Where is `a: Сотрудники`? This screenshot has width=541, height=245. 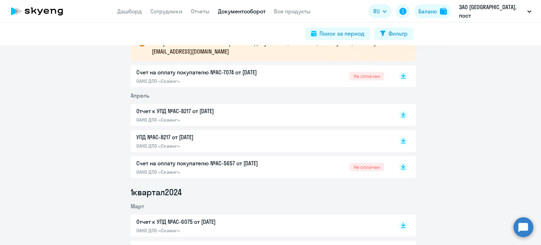
a: Сотрудники is located at coordinates (166, 11).